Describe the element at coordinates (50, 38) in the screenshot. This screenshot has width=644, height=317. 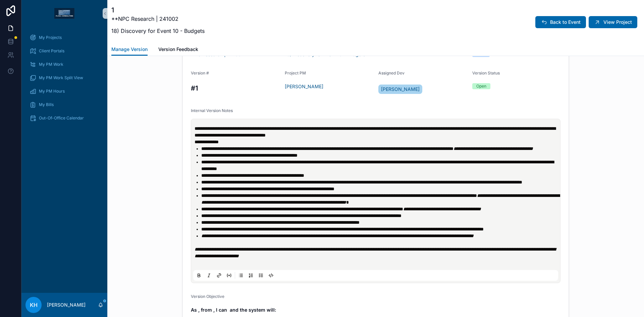
I see `span: My Projects` at that location.